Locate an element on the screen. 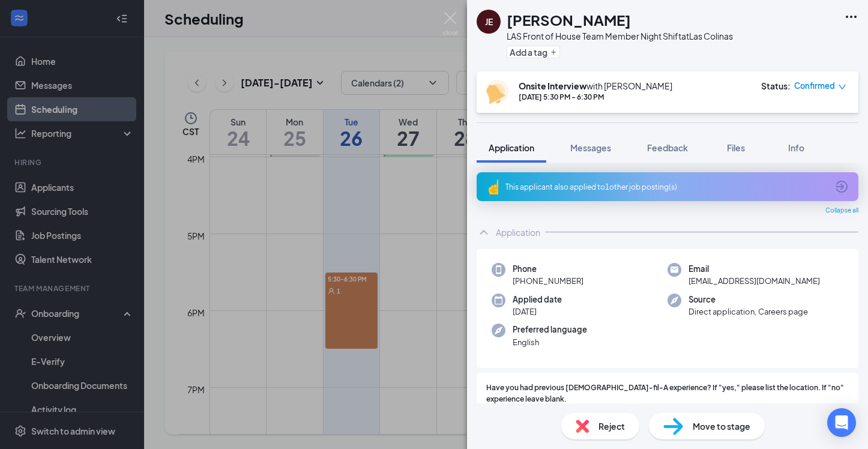 This screenshot has height=449, width=868. span: Messages is located at coordinates (591, 148).